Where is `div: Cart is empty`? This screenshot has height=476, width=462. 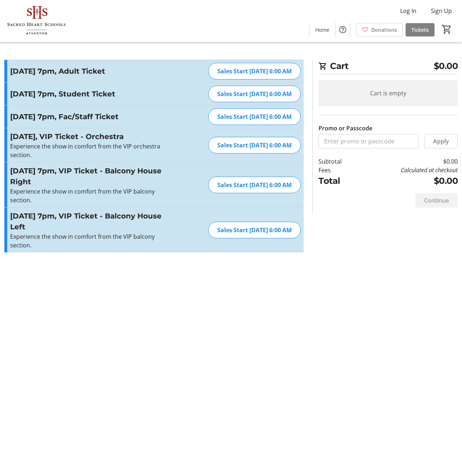 div: Cart is empty is located at coordinates (388, 93).